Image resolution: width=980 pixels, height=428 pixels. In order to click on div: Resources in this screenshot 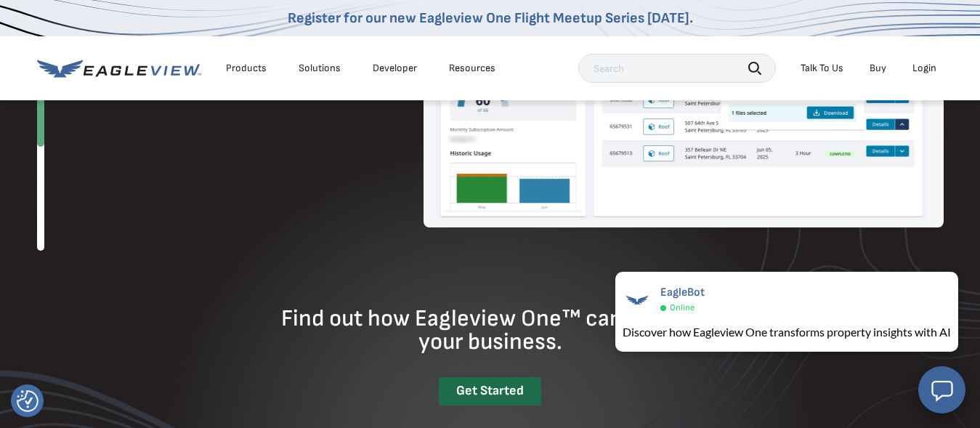, I will do `click(472, 68)`.